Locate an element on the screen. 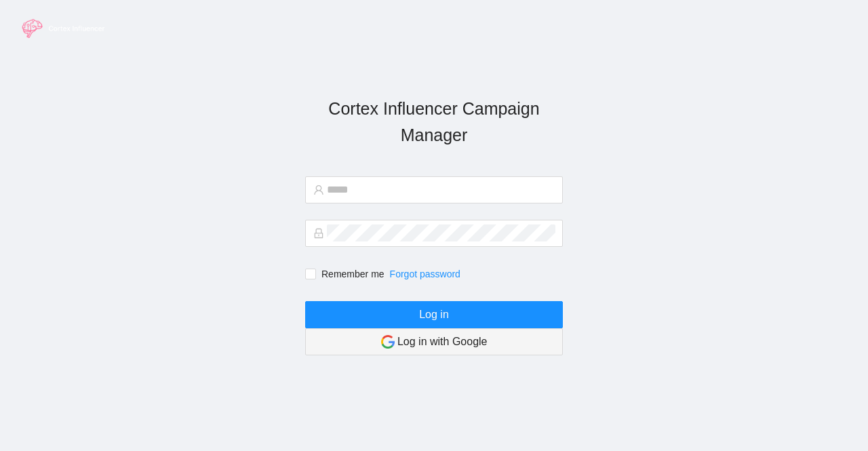 Image resolution: width=868 pixels, height=451 pixels. button: Log in with Google is located at coordinates (434, 342).